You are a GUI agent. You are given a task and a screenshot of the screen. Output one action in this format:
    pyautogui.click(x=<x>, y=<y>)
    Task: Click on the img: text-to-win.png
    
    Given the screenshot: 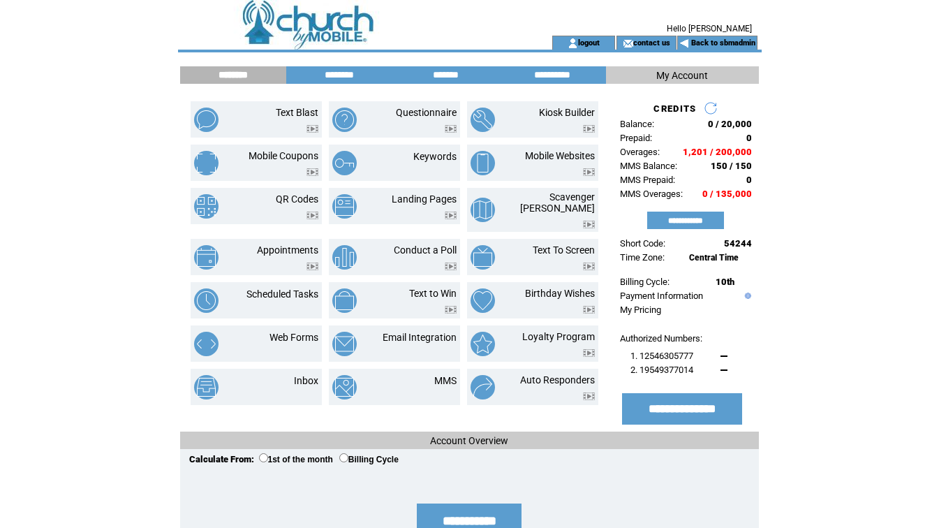 What is the action you would take?
    pyautogui.click(x=344, y=300)
    